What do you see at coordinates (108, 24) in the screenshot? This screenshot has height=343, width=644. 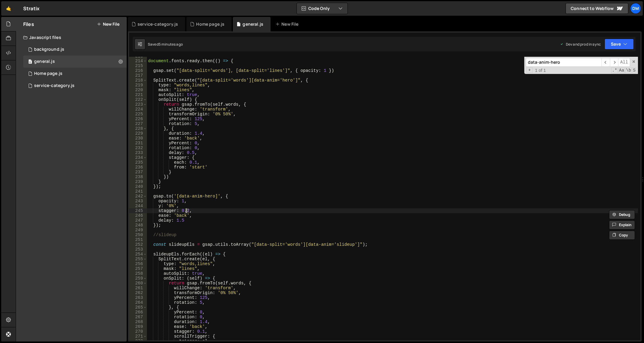 I see `button: New File` at bounding box center [108, 24].